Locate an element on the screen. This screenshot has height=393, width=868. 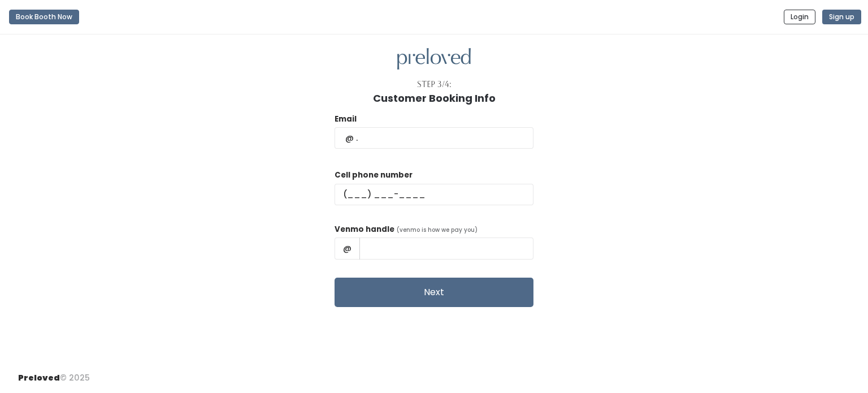
span: (venmo is how we pay you) is located at coordinates (436, 230).